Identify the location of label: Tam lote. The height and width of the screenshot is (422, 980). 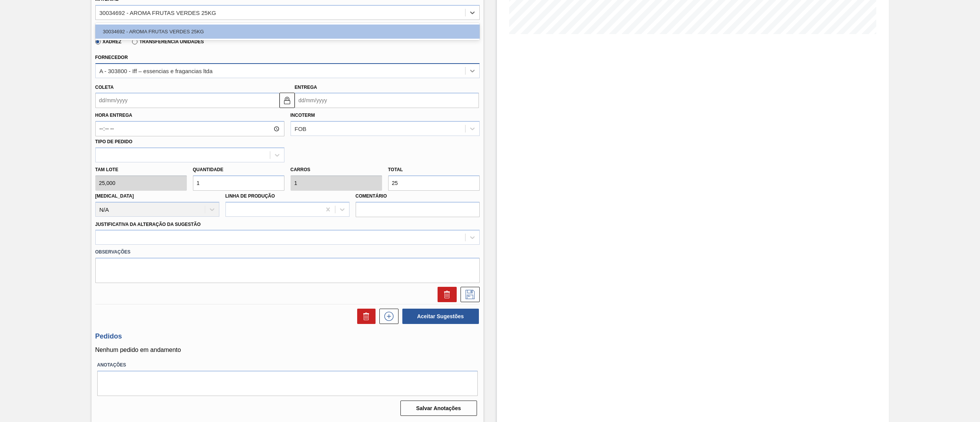
(140, 170).